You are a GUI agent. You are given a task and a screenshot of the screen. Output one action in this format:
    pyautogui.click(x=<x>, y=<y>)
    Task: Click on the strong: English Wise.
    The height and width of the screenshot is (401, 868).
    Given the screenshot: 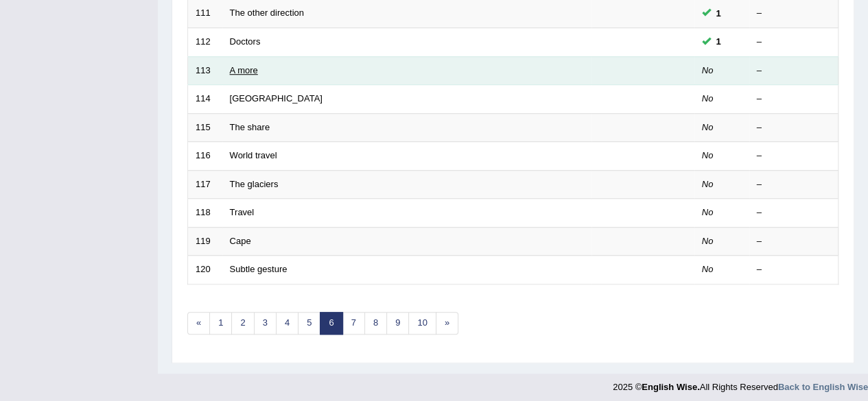 What is the action you would take?
    pyautogui.click(x=670, y=387)
    